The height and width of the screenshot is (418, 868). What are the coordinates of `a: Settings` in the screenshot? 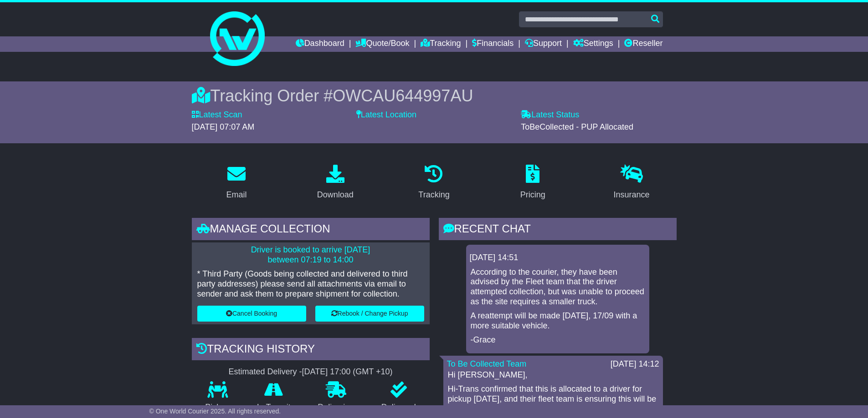 It's located at (593, 44).